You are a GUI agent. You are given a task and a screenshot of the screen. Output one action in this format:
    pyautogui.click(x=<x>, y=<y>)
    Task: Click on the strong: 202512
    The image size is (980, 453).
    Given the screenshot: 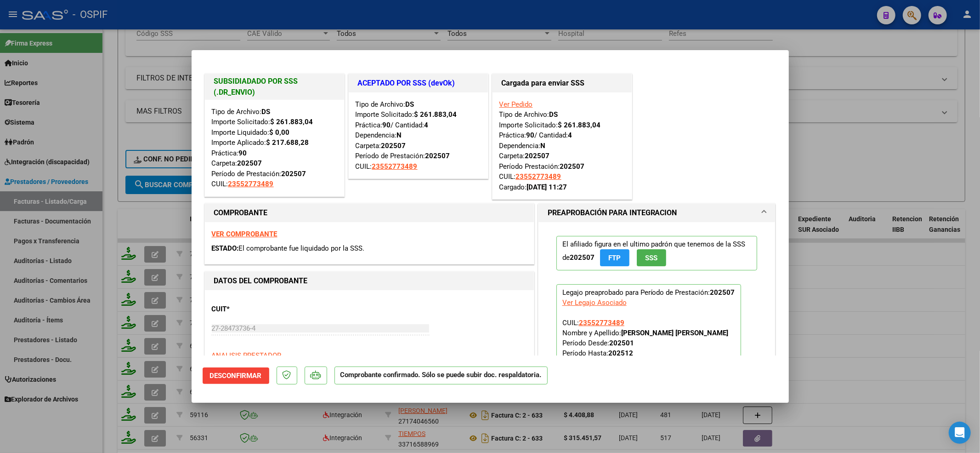 What is the action you would take?
    pyautogui.click(x=621, y=353)
    